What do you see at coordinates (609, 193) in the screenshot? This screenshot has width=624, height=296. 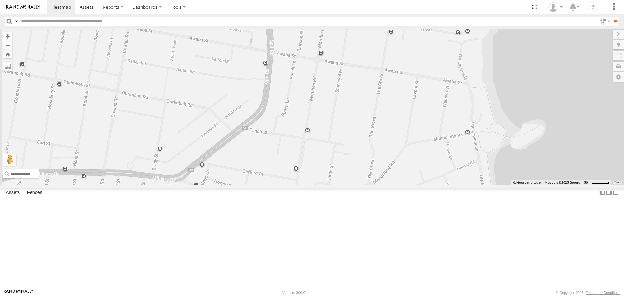 I see `label: Dock Summary Table to the Right` at bounding box center [609, 193].